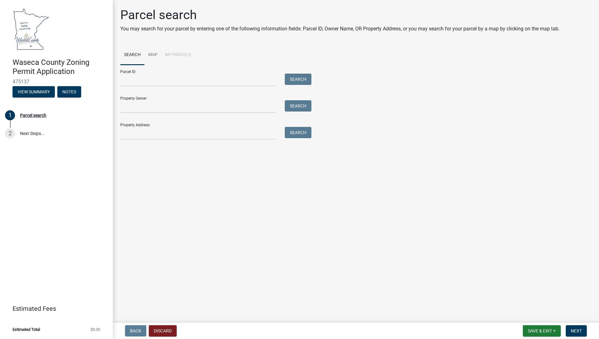 This screenshot has height=339, width=599. Describe the element at coordinates (577, 331) in the screenshot. I see `button: Next` at that location.